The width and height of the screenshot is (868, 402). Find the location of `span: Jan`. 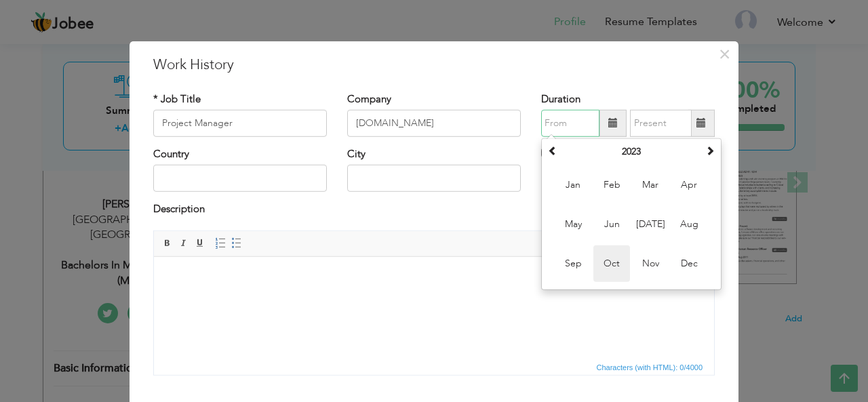

span: Jan is located at coordinates (573, 185).